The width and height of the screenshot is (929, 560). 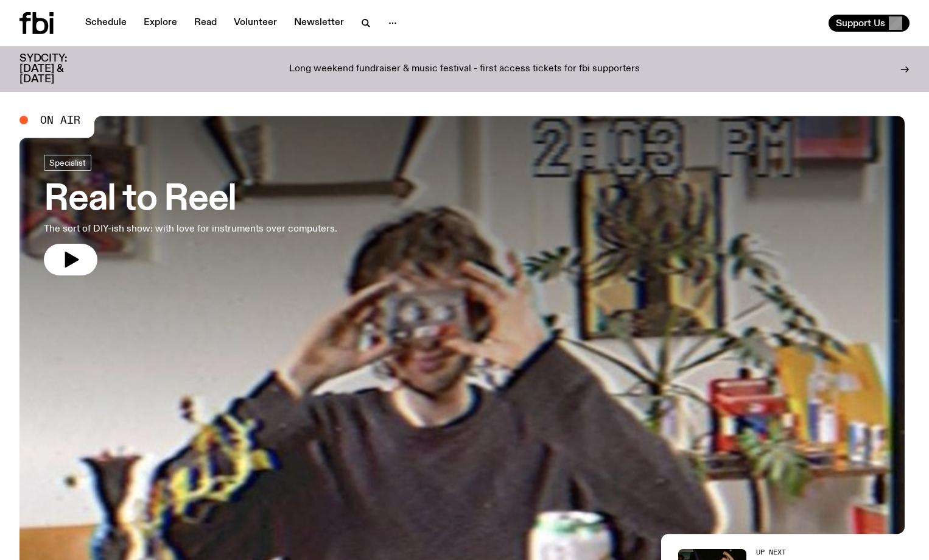 What do you see at coordinates (191, 215) in the screenshot?
I see `a: Real to ReelThe sort of DIY-ish show: with love for instruments over computers.` at bounding box center [191, 215].